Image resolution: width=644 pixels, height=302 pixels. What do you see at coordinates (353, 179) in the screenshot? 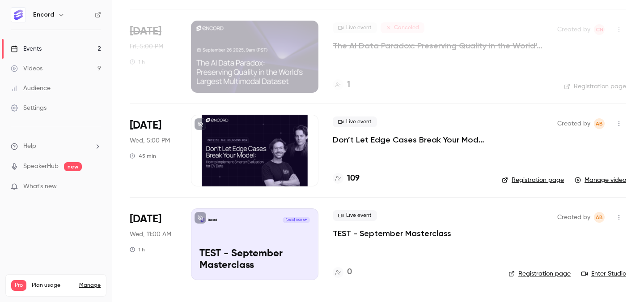
I see `h4: 109` at bounding box center [353, 179].